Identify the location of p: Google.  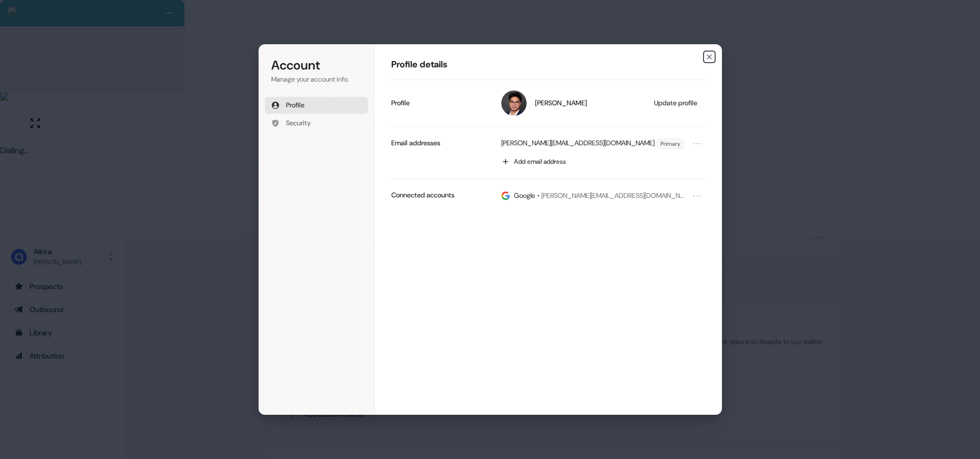
(525, 196).